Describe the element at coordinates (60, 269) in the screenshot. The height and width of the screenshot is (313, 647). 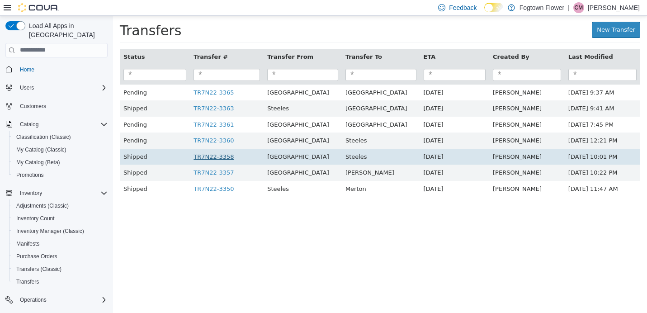
I see `button: Transfers (Classic)` at that location.